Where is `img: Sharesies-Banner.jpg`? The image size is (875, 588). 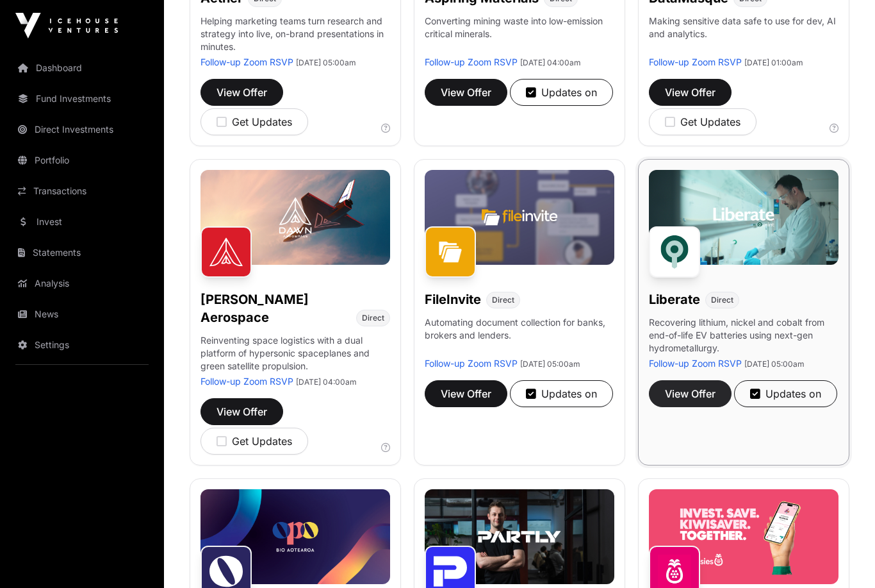 img: Sharesies-Banner.jpg is located at coordinates (744, 536).